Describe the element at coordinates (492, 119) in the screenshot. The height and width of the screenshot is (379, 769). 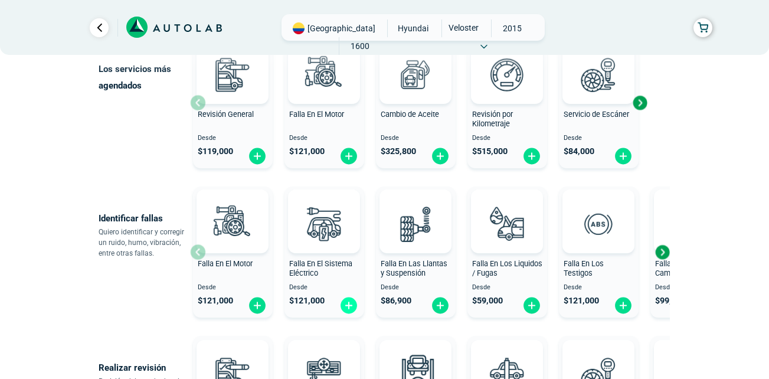
I see `span: Revisión por Kilometraje` at that location.